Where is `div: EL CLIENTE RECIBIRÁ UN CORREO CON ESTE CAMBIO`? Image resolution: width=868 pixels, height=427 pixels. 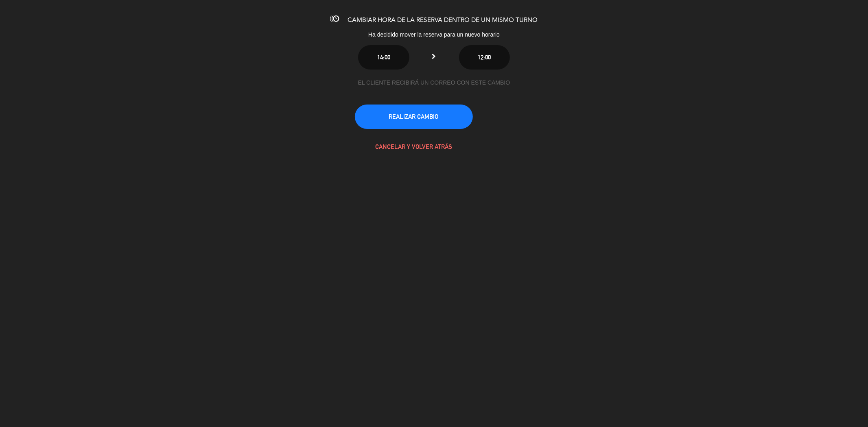
div: EL CLIENTE RECIBIRÁ UN CORREO CON ESTE CAMBIO is located at coordinates (434, 83).